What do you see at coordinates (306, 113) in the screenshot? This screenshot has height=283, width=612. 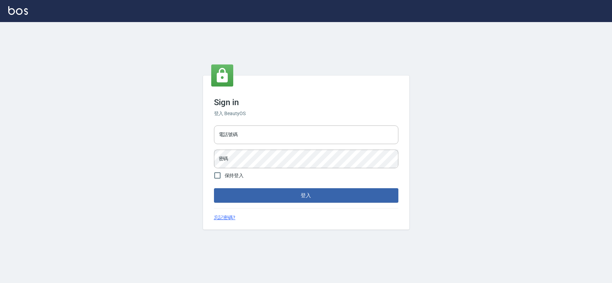 I see `h6: 登入 BeautyOS` at bounding box center [306, 113].